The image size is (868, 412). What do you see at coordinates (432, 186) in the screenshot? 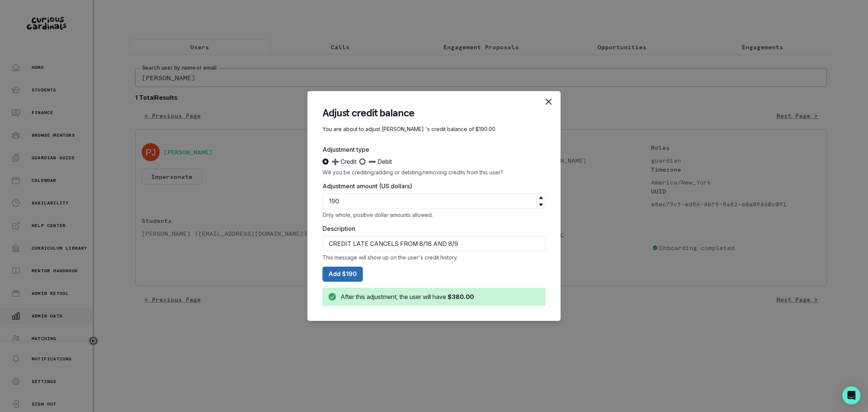
I see `label: Adjustment amount (US dollars)` at bounding box center [432, 186].